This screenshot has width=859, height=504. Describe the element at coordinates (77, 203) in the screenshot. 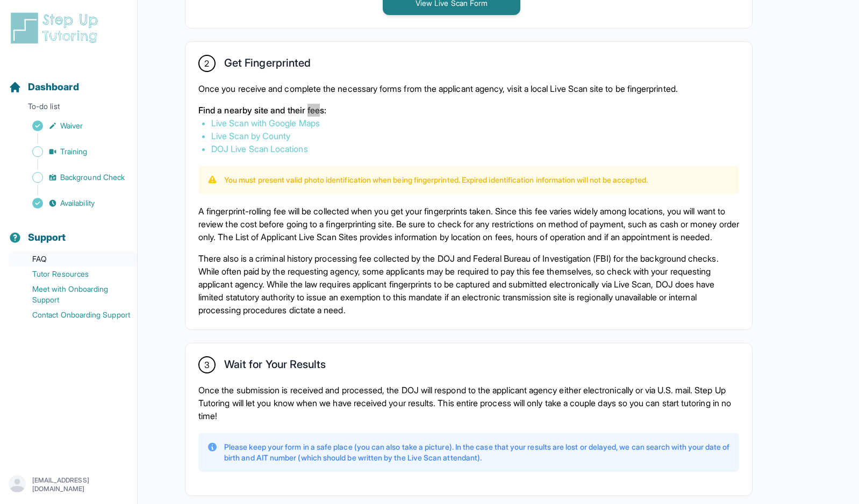

I see `span: Availability` at that location.